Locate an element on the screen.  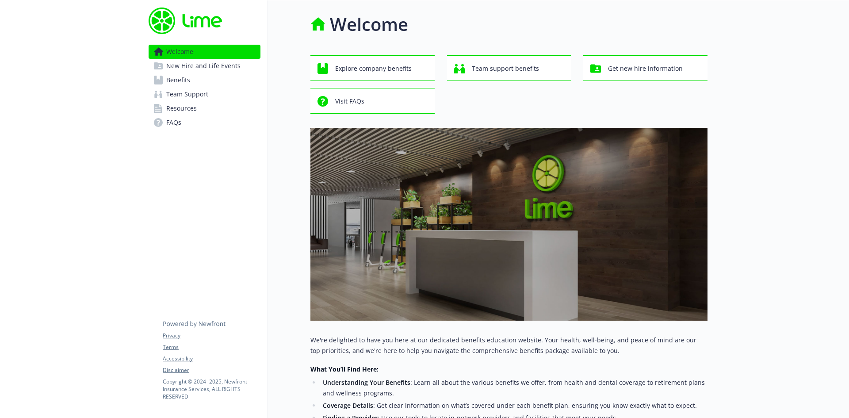
li: : Get clear information on what’s covered under each benefit plan, ensuring you know exactly what... is located at coordinates (514, 405).